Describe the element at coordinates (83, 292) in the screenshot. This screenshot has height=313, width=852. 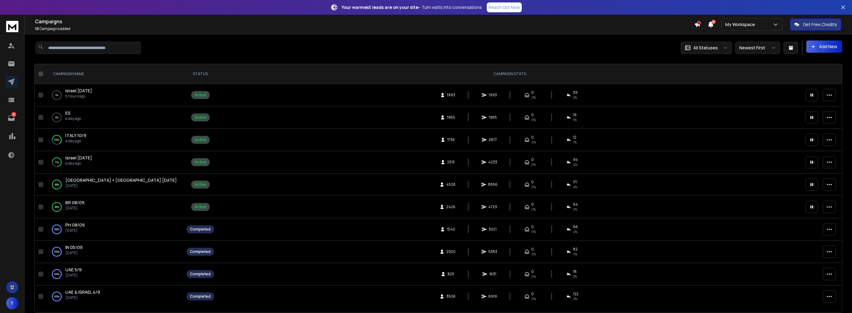
I see `a: UAE & ISRAEL 4/9` at that location.